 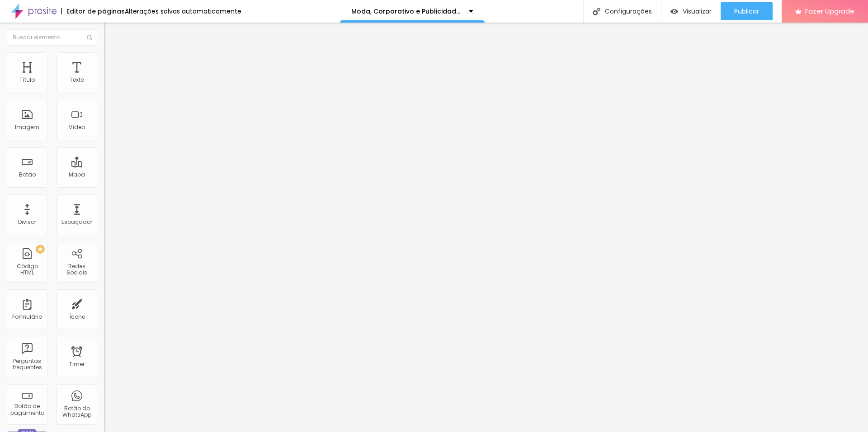 What do you see at coordinates (747, 11) in the screenshot?
I see `button: Publicar` at bounding box center [747, 11].